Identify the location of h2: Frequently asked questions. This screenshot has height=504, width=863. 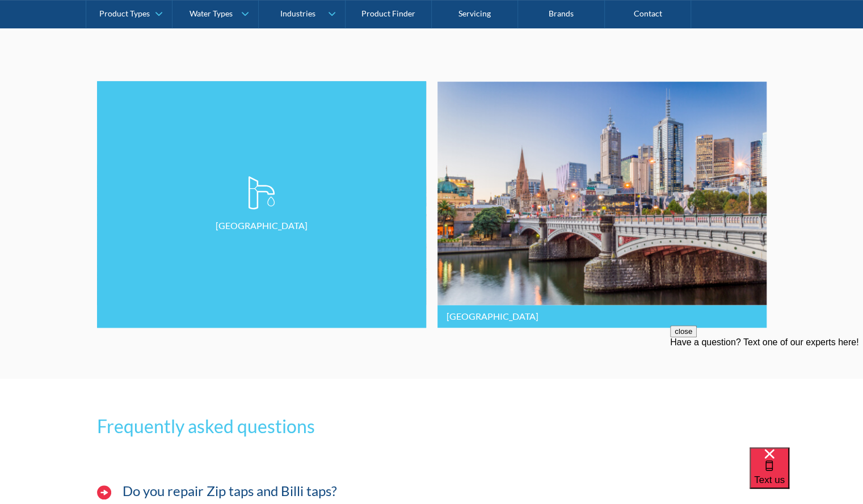
(432, 427).